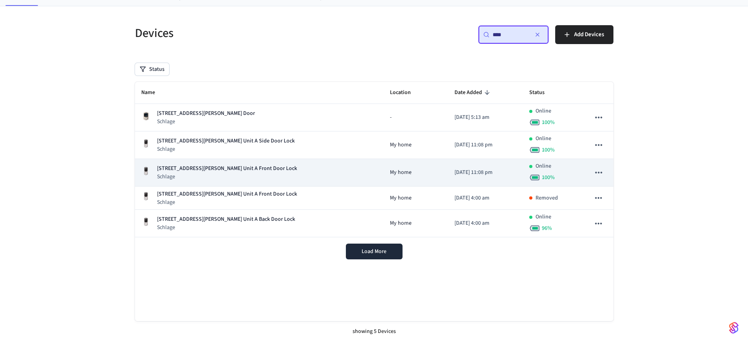  Describe the element at coordinates (734, 328) in the screenshot. I see `img: SeamLogoGradient.69752ec5.svg` at that location.